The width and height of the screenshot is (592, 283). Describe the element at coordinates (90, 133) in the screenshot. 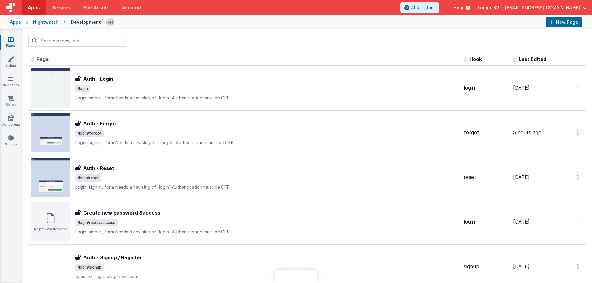

I see `span: /login/forgot` at that location.